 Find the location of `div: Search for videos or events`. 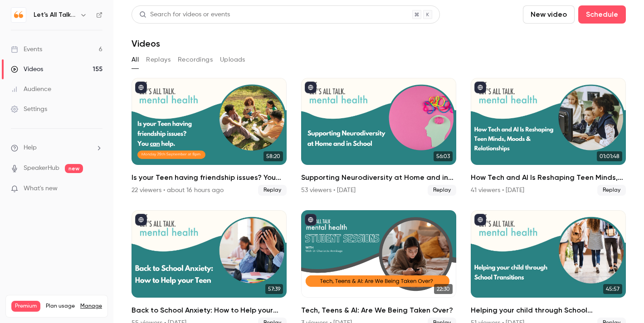

div: Search for videos or events is located at coordinates (185, 14).